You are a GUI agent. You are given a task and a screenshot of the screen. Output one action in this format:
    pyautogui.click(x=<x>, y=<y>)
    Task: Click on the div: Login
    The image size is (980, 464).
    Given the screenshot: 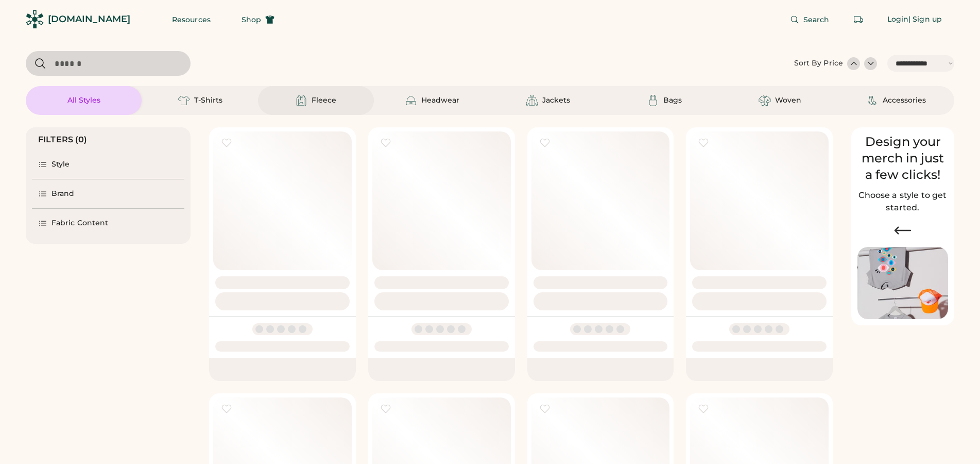 What is the action you would take?
    pyautogui.click(x=898, y=20)
    